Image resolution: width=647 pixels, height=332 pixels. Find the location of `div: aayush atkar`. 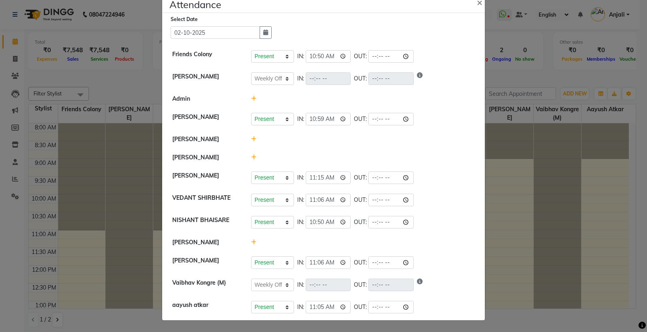

div: aayush atkar is located at coordinates (205, 307).